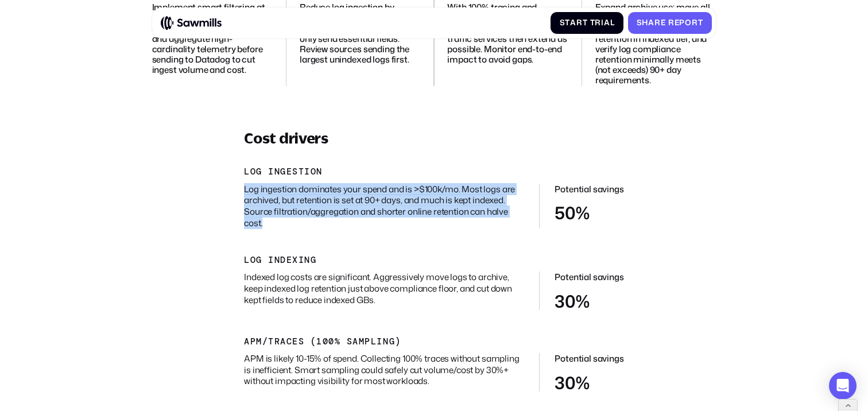 The width and height of the screenshot is (868, 411). Describe the element at coordinates (384, 372) in the screenshot. I see `p: APM is likely 10-15% of spend. Collecting 100% traces without sampling is inefficient. Smart samp...` at that location.